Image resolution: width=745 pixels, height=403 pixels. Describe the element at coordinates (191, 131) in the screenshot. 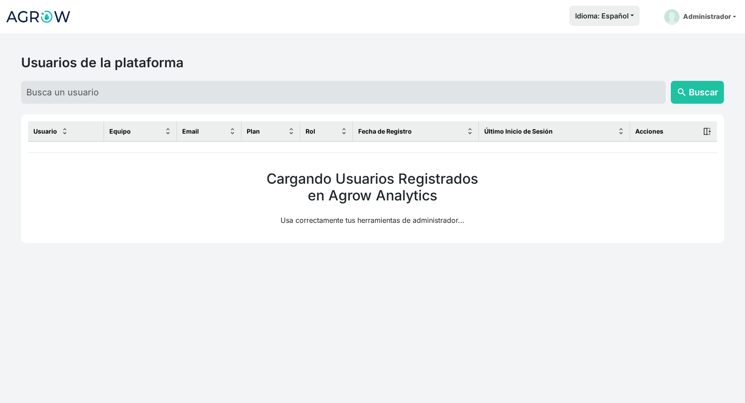

I see `span: Email` at that location.